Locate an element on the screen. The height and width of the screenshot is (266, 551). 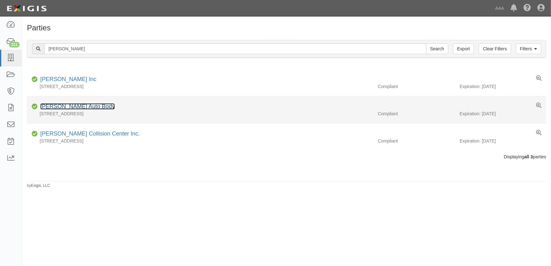
img: logo-5460c22ac91f19d4615b14bd174203de0afe785f0fc80cf4dbbc73dc1793850b.png is located at coordinates (27, 9).